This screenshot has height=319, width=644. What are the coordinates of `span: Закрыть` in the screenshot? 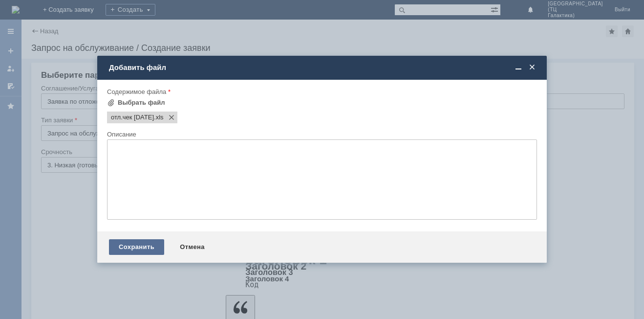 It's located at (532, 68).